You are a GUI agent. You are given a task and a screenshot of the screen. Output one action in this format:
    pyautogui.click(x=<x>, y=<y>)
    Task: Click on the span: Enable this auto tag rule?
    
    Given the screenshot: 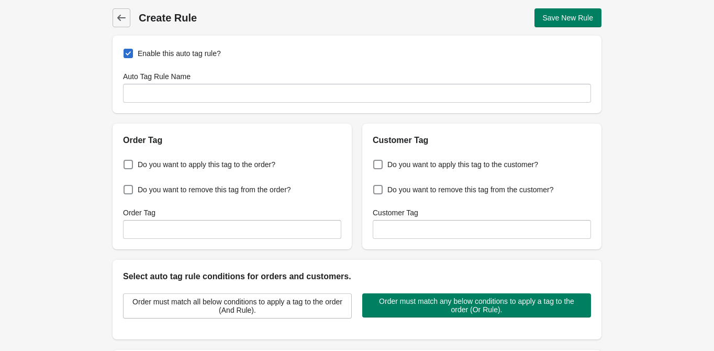 What is the action you would take?
    pyautogui.click(x=179, y=53)
    